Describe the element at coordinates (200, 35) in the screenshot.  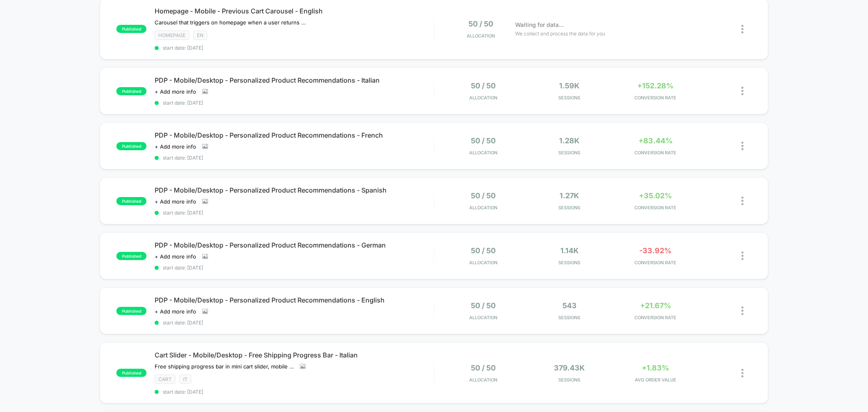
I see `span: EN` at that location.